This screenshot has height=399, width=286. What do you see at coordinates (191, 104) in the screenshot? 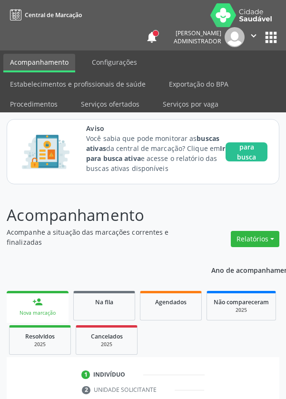
I see `a: Serviços por vaga` at bounding box center [191, 104].